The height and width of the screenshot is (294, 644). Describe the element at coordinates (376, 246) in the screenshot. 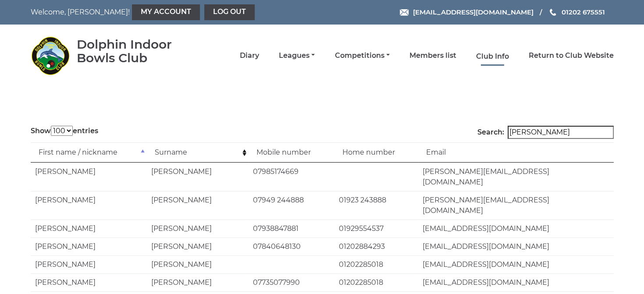

I see `td: 01202884293` at that location.